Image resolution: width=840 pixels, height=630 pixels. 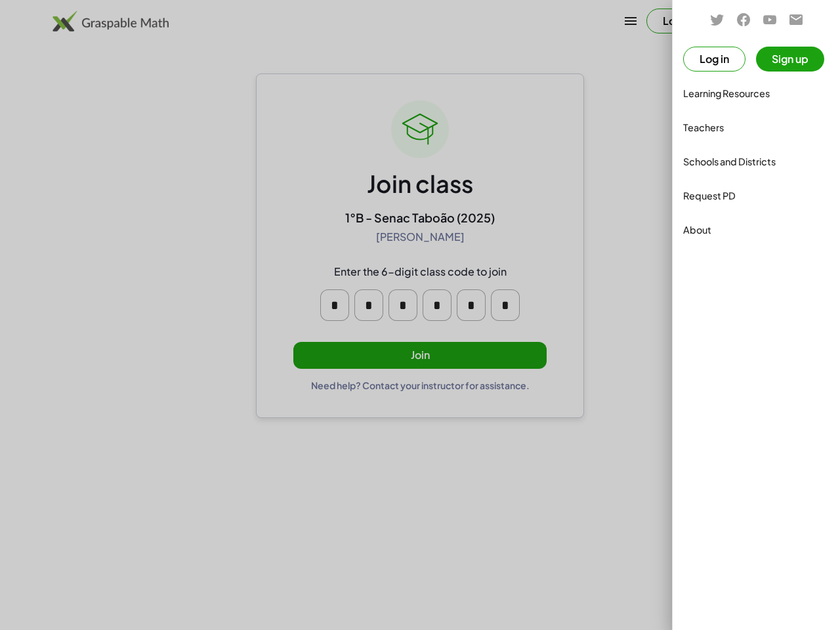 What do you see at coordinates (790, 59) in the screenshot?
I see `button: Sign up` at bounding box center [790, 59].